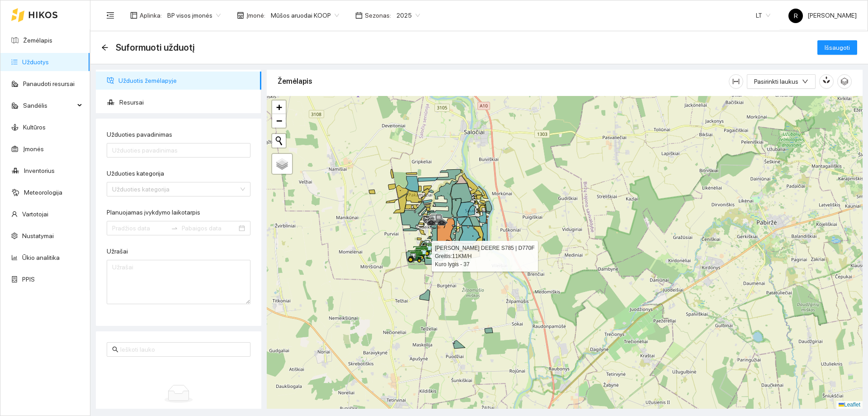 This screenshot has height=416, width=868. I want to click on button: Išsaugoti, so click(838, 48).